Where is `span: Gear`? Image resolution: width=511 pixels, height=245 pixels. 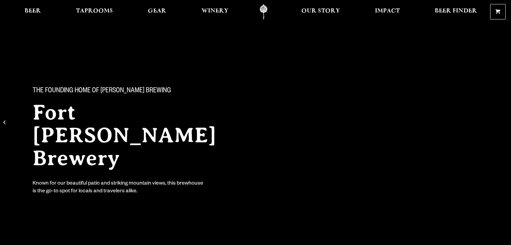 span: Gear is located at coordinates (157, 11).